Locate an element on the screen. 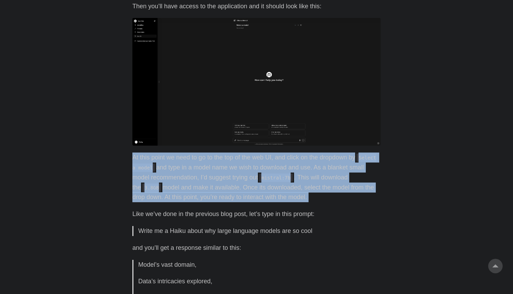 Image resolution: width=513 pixels, height=294 pixels. p: and you’ll get a response similar to this: is located at coordinates (257, 248).